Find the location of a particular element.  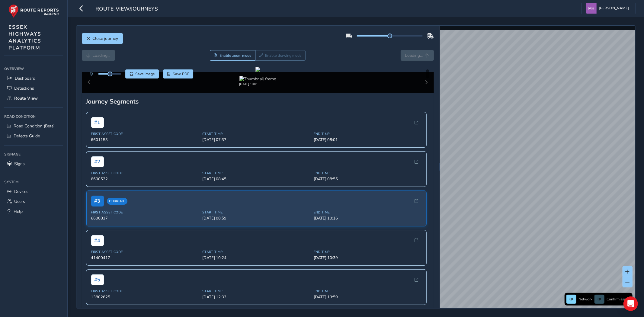

div: Road Condition is located at coordinates (33, 117).